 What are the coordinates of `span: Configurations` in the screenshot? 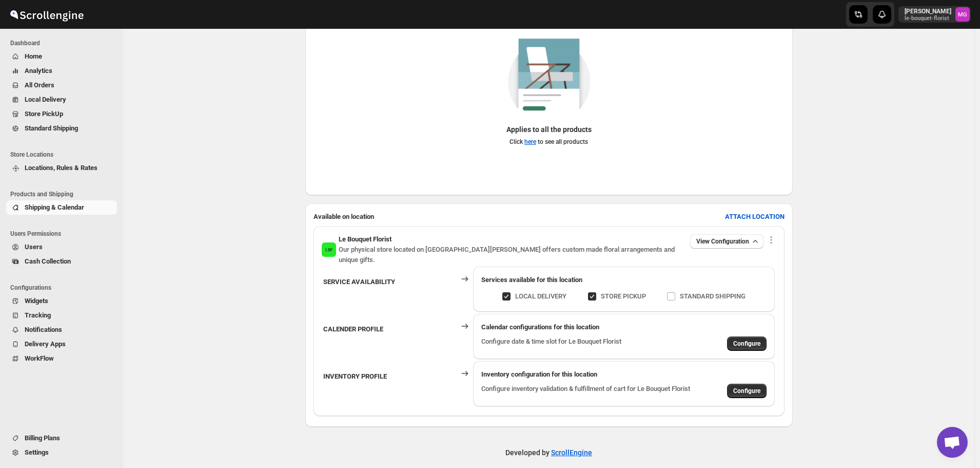 It's located at (64, 288).